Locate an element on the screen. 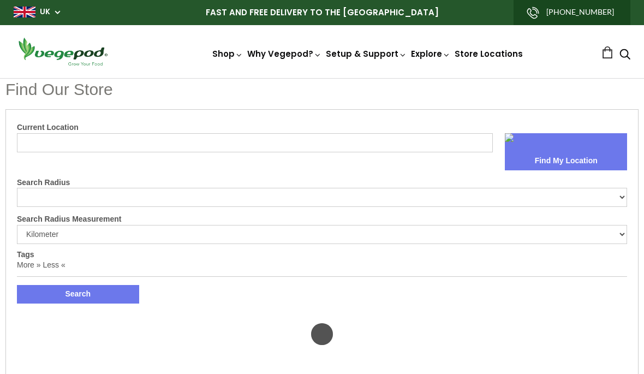 This screenshot has width=644, height=374. img: Vegepod is located at coordinates (63, 51).